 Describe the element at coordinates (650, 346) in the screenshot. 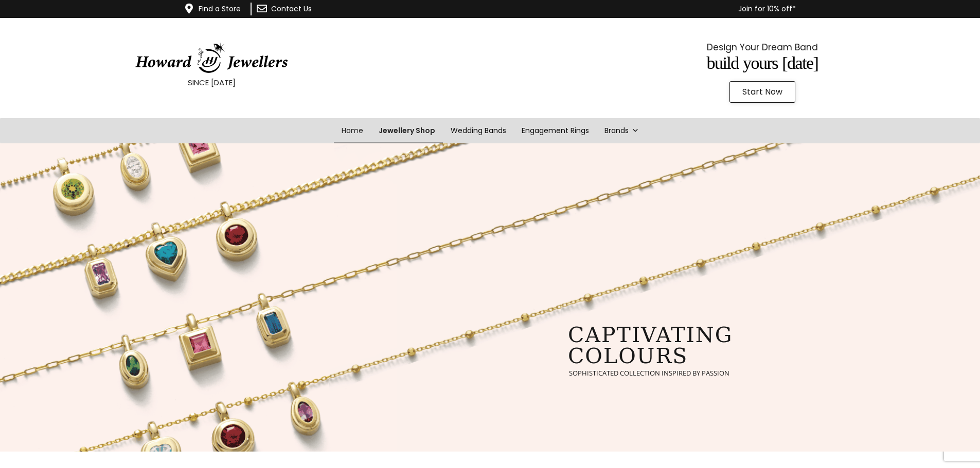

I see `rs-layer: captivating colours` at that location.